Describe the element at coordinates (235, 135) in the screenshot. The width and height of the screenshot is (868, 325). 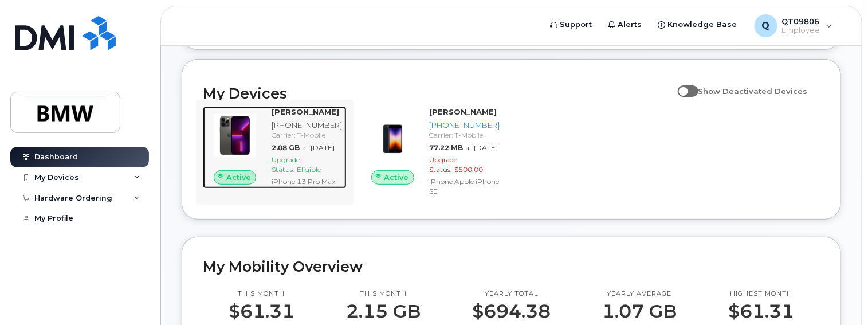
I see `img: image20231002-3703462-oworib.jpeg` at that location.